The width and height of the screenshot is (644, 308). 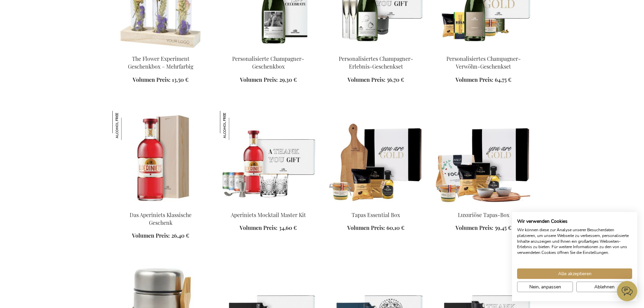 What do you see at coordinates (395, 227) in the screenshot?
I see `span: 60,10 €` at bounding box center [395, 227].